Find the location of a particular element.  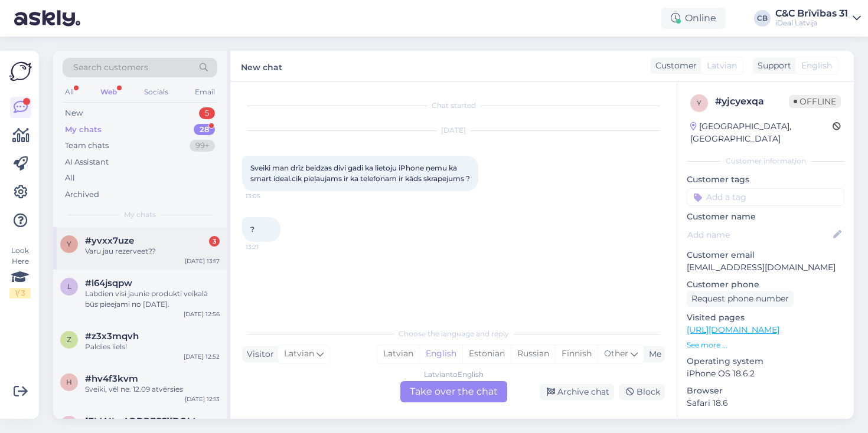

div: Archive chat is located at coordinates (577, 392).